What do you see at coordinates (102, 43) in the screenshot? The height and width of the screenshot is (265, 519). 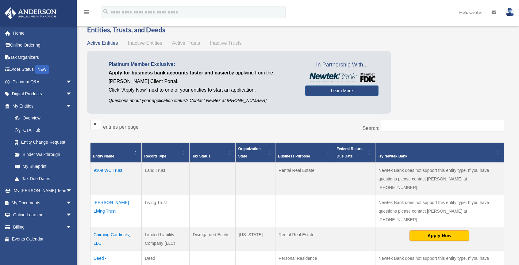 I see `span: Active Entities` at bounding box center [102, 43].